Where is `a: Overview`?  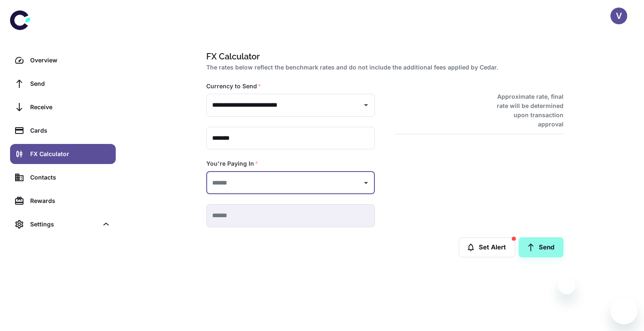
a: Overview is located at coordinates (63, 60).